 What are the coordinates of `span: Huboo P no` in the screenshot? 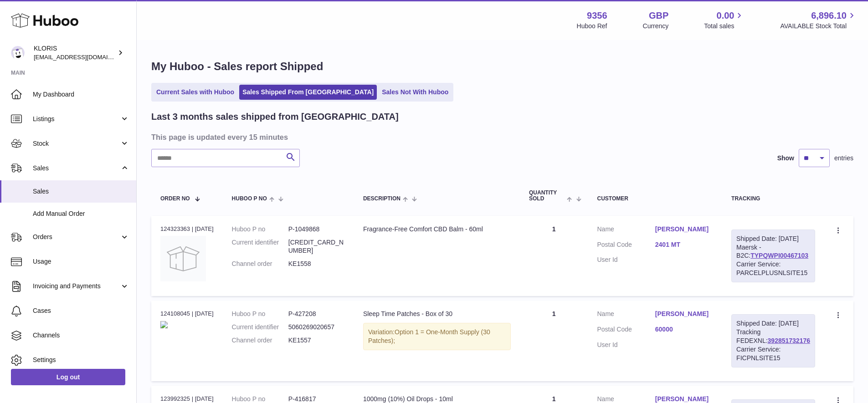 It's located at (249, 199).